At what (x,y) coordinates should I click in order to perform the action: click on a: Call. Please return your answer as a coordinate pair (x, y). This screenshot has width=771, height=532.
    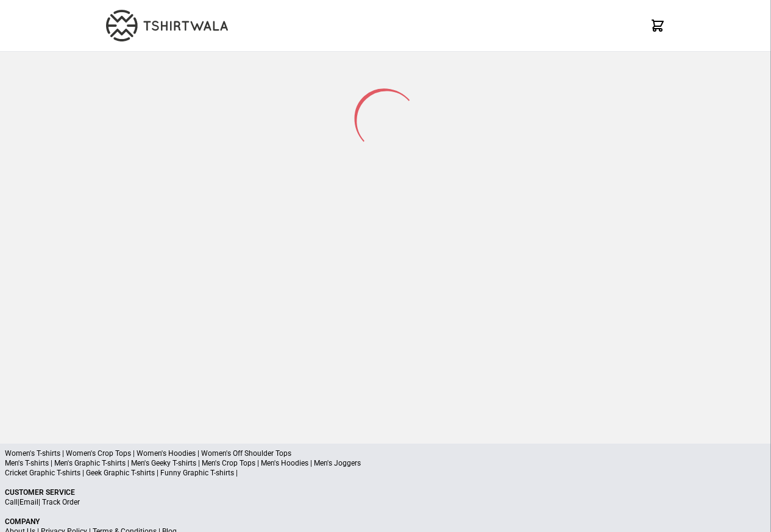
    Looking at the image, I should click on (11, 502).